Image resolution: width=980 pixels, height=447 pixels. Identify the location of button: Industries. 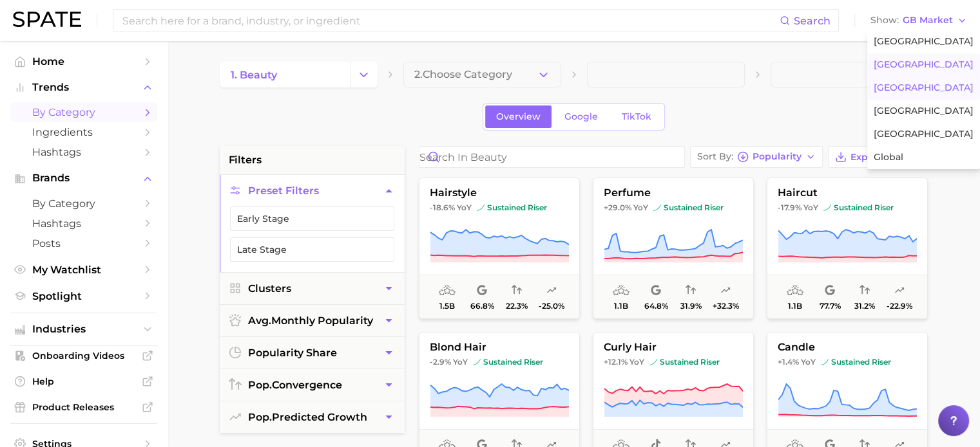
(84, 330).